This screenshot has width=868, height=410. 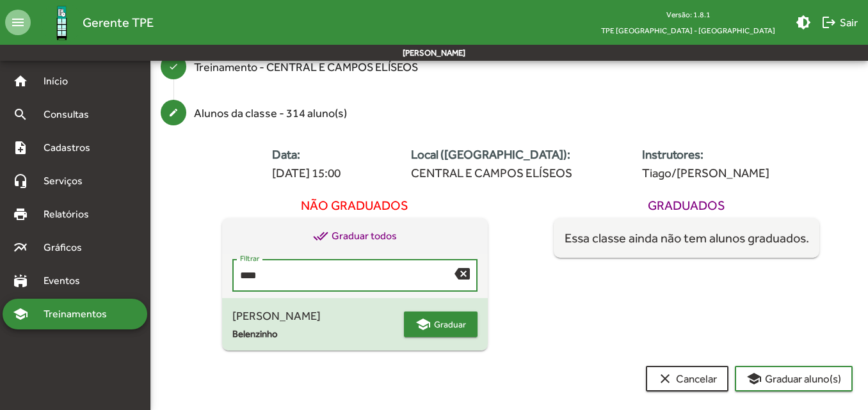 What do you see at coordinates (687, 379) in the screenshot?
I see `span: Cancelar` at bounding box center [687, 379].